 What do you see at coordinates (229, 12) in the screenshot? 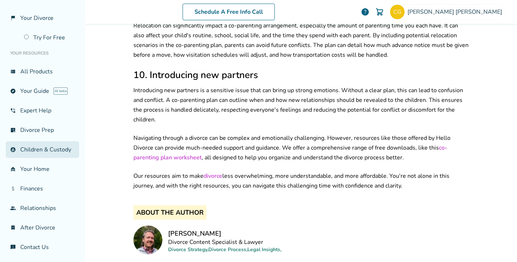
I see `a: Schedule A Free Info Call` at bounding box center [229, 12].